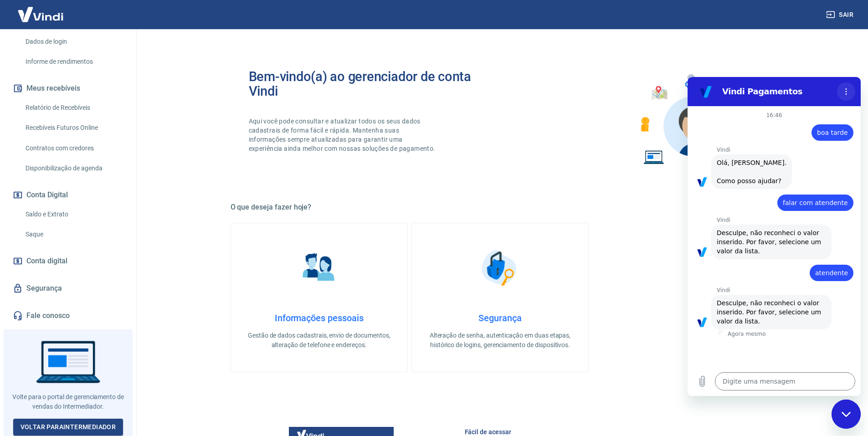  What do you see at coordinates (841, 15) in the screenshot?
I see `button: Sair` at bounding box center [841, 15].